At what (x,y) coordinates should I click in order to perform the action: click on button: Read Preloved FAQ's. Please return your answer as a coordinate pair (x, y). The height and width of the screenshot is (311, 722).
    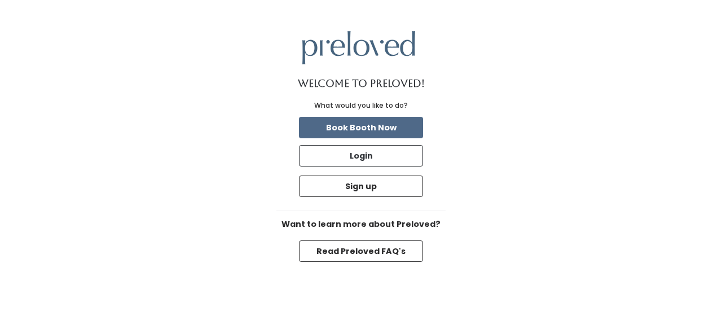
    Looking at the image, I should click on (361, 251).